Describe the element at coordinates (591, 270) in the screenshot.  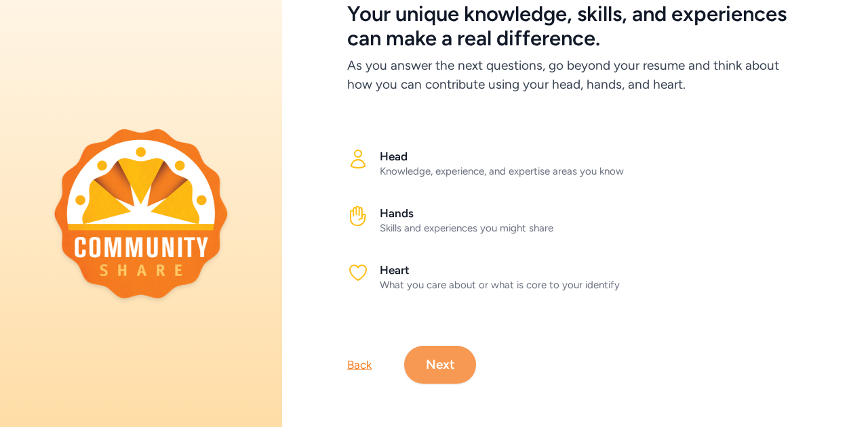
I see `h2: Heart` at that location.